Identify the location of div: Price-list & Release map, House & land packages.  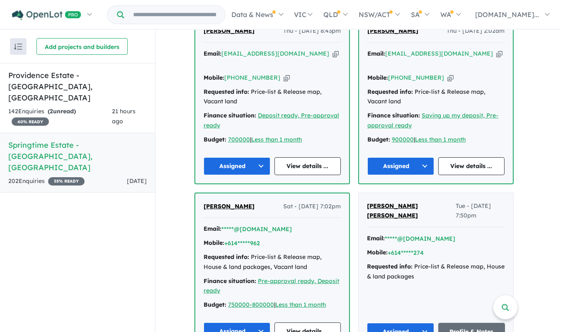
(436, 272).